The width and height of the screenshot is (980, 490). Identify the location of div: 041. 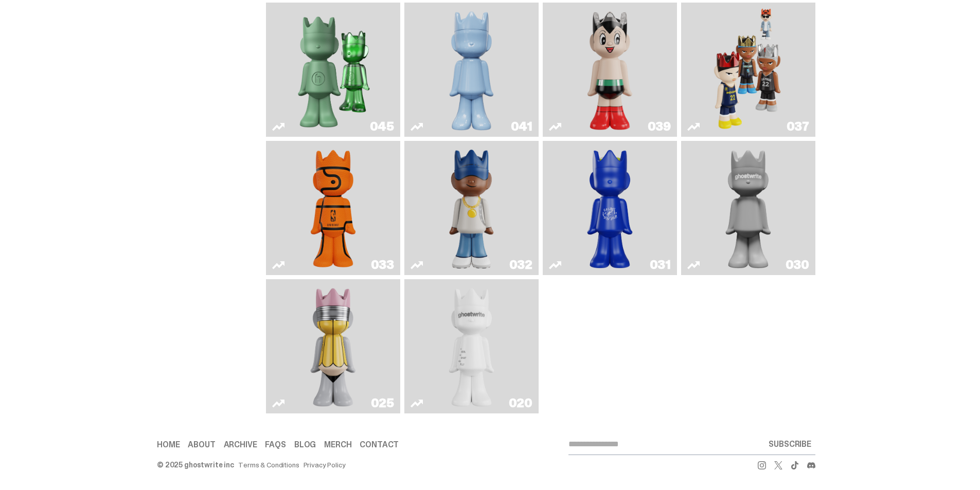
(521, 127).